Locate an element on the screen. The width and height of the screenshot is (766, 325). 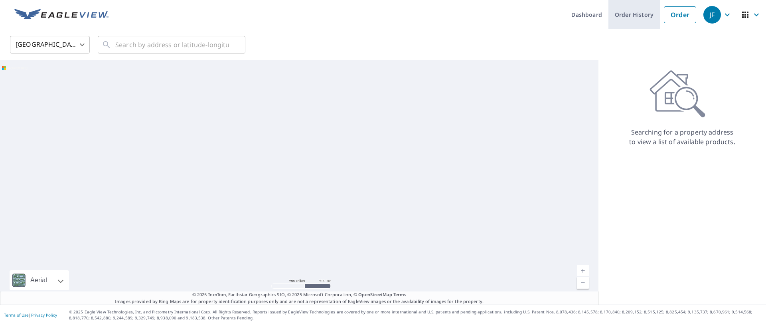
a: Terms of Use is located at coordinates (16, 315).